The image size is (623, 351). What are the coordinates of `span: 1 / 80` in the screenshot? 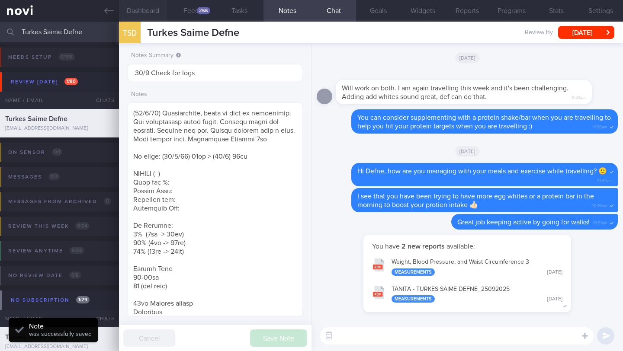 It's located at (71, 81).